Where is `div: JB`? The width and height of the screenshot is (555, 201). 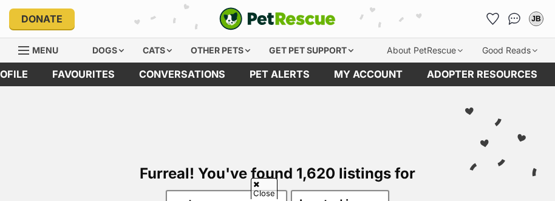 div: JB is located at coordinates (536, 19).